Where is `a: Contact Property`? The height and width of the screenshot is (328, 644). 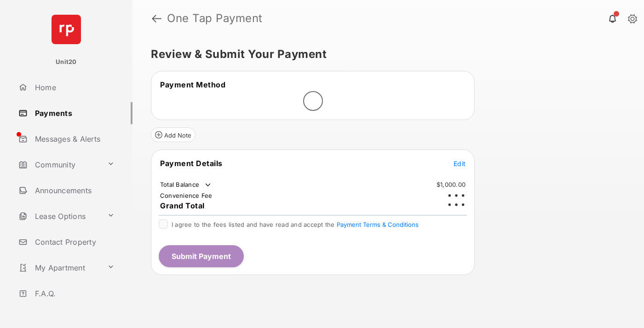 a: Contact Property is located at coordinates (73, 242).